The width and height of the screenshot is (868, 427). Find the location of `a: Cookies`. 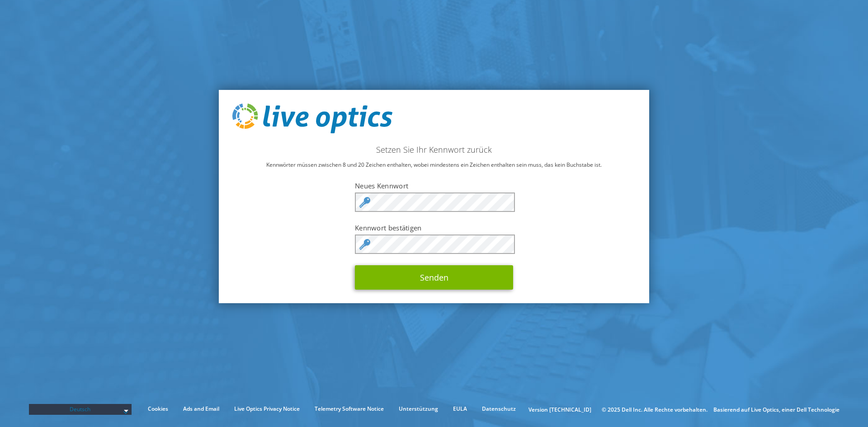

a: Cookies is located at coordinates (158, 409).